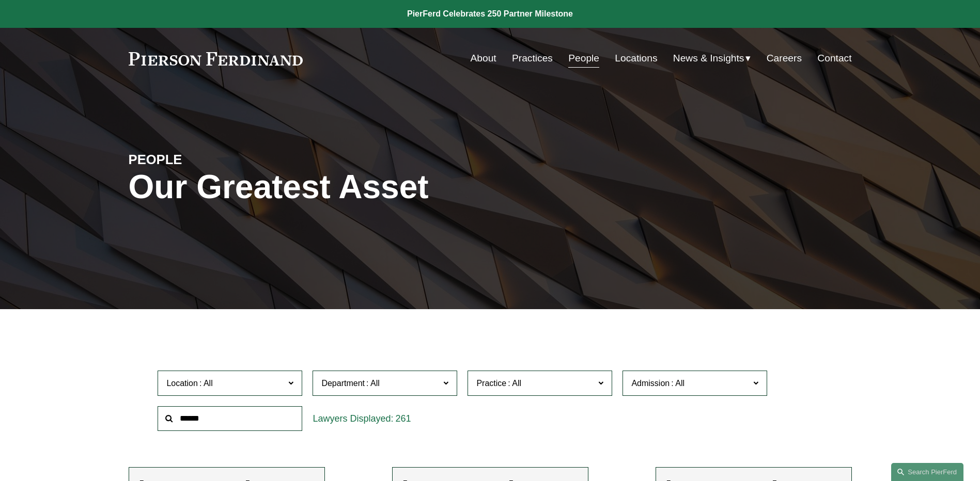 The image size is (980, 481). Describe the element at coordinates (532, 58) in the screenshot. I see `a: Practices` at that location.